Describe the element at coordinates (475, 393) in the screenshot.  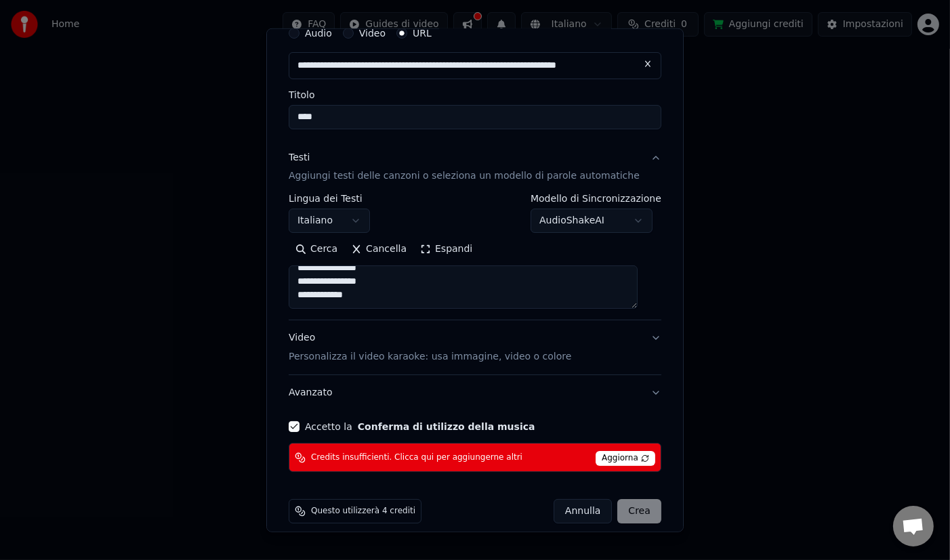
I see `button: Avanzato` at that location.